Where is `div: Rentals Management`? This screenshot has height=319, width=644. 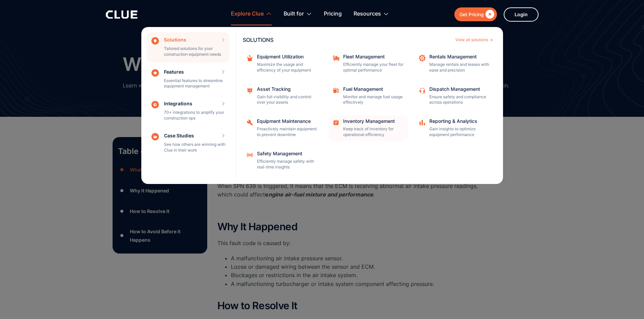
div: Rentals Management is located at coordinates (460, 57).